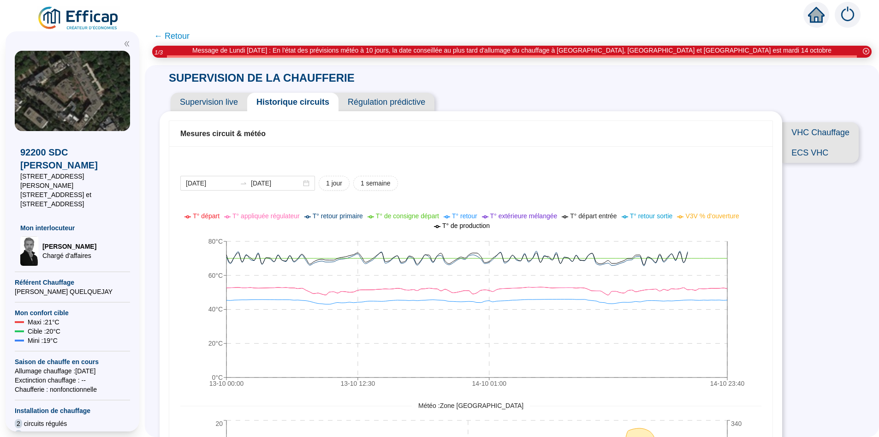  Describe the element at coordinates (712, 216) in the screenshot. I see `span: V3V % d'ouverture` at that location.